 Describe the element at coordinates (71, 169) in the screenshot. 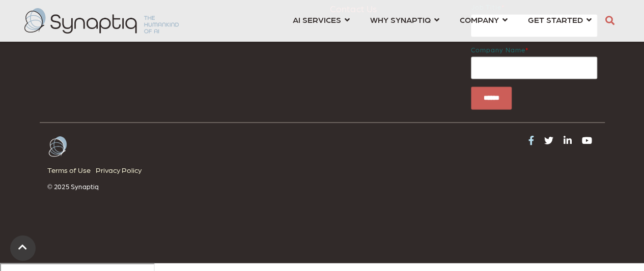

I see `a: Terms of Use` at that location.